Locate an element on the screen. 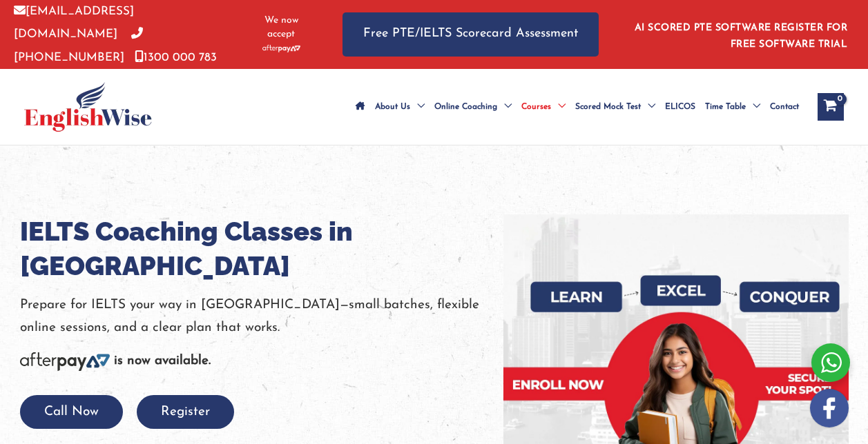  a: Call Now is located at coordinates (71, 412).